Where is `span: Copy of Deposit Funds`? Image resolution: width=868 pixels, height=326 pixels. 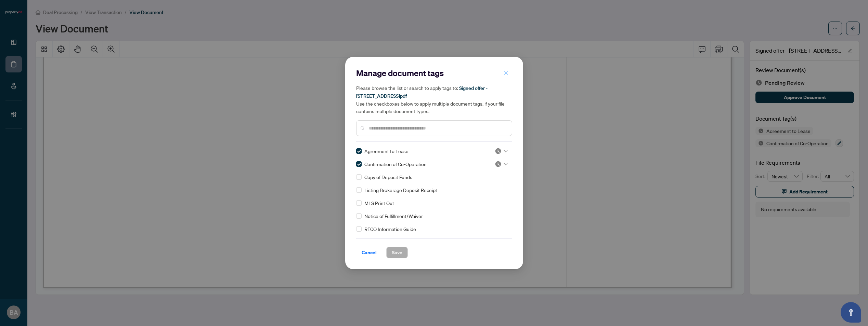
span: Copy of Deposit Funds is located at coordinates (388, 177).